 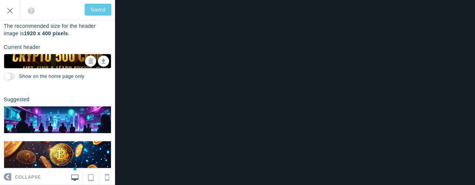 I want to click on span: Collapse, so click(x=28, y=177).